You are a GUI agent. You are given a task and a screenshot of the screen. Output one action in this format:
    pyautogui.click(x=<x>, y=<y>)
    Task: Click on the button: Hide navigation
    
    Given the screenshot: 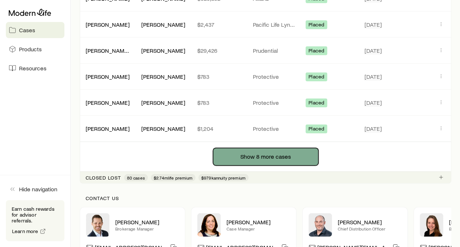 What is the action you would take?
    pyautogui.click(x=35, y=189)
    